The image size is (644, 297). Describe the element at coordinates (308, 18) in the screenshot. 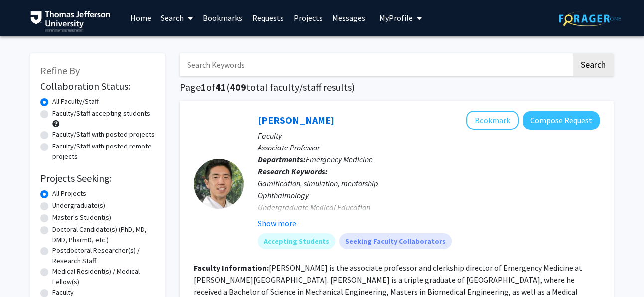

I see `a: Projects` at that location.